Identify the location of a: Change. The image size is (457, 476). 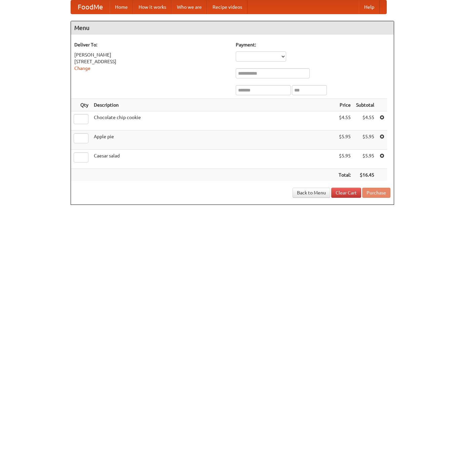
(83, 68).